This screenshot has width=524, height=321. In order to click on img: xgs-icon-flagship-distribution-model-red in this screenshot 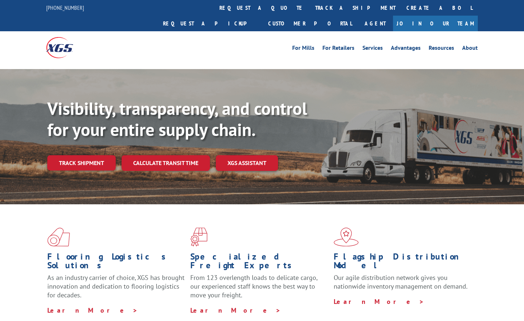, I will do `click(346, 237)`.